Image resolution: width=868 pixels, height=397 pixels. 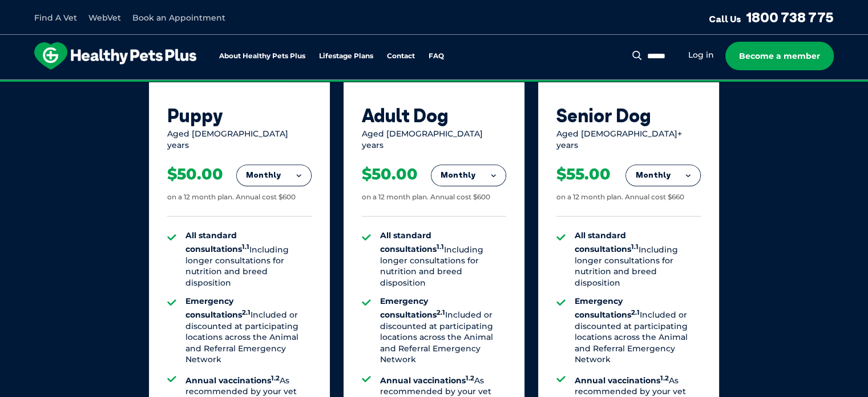 I want to click on div: $55.00, so click(x=583, y=174).